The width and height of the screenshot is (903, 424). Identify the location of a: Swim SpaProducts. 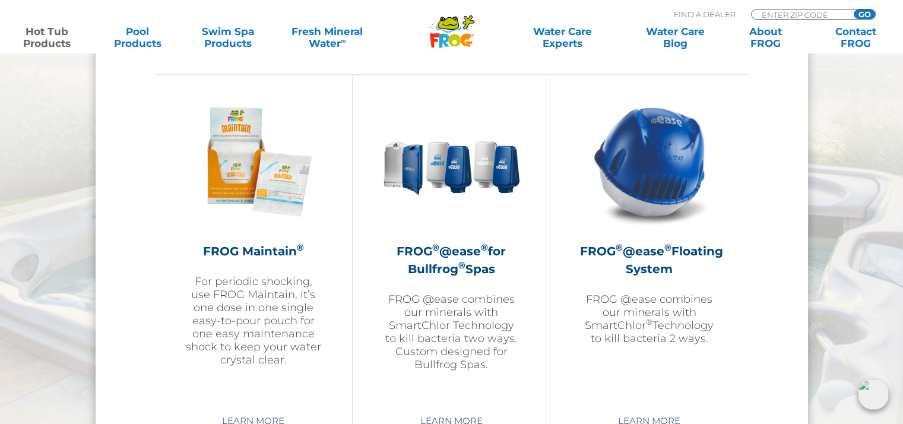
(228, 37).